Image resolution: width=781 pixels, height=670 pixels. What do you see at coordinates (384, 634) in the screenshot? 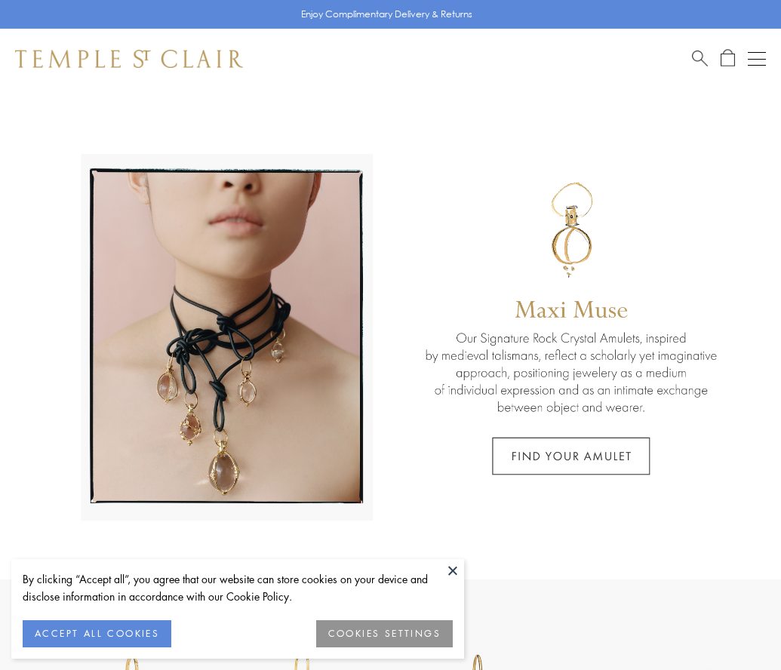
I see `button: COOKIES SETTINGS` at bounding box center [384, 634].